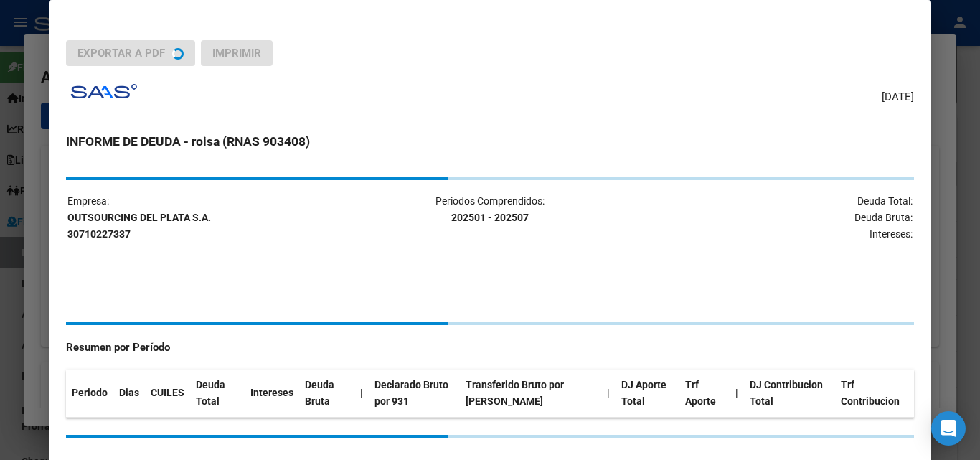  Describe the element at coordinates (789, 393) in the screenshot. I see `th: DJ Contribucion Total` at that location.